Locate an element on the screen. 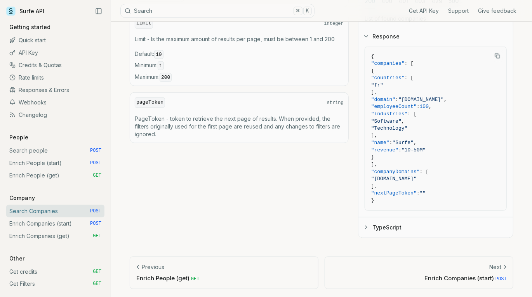 This screenshot has width=532, height=297. span: "name" is located at coordinates (380, 143).